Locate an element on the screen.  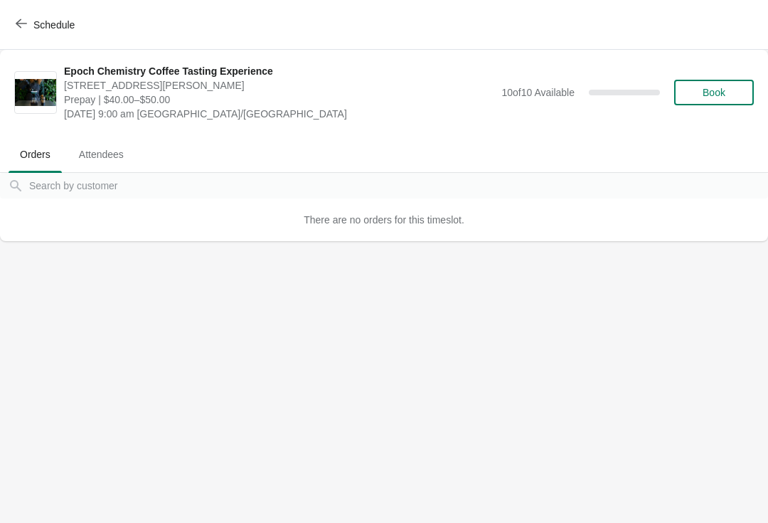
span: Book is located at coordinates (714, 92).